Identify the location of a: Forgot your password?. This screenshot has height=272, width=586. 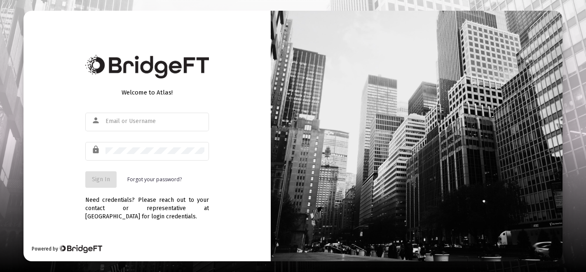
(155, 179).